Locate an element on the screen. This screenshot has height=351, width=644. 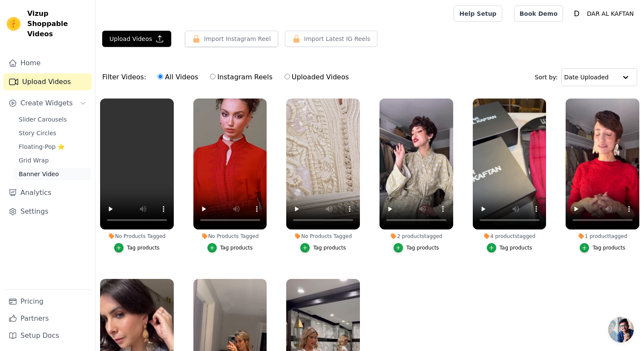
span: Banner Video is located at coordinates (39, 174).